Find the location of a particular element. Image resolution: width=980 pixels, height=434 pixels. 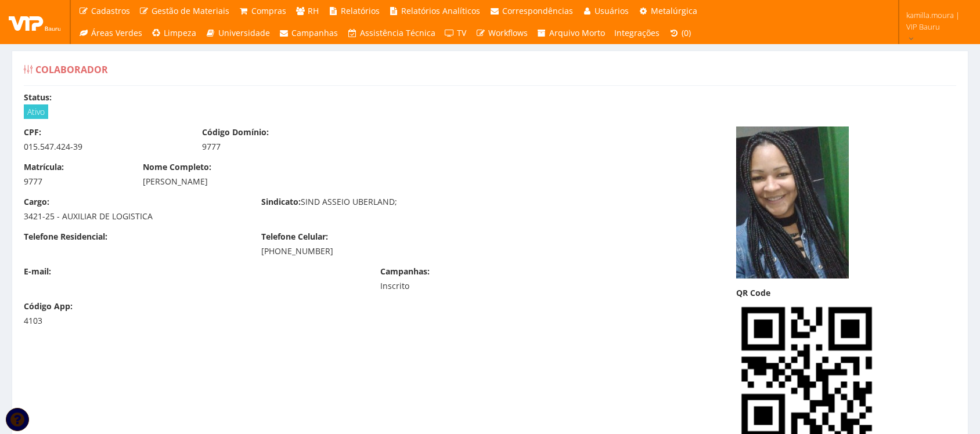

span: Limpeza is located at coordinates (180, 32).